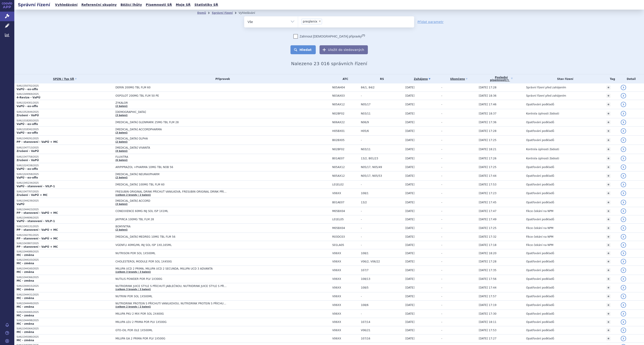 This screenshot has width=644, height=345. Describe the element at coordinates (171, 219) in the screenshot. I see `span: JAYPIRCA 100MG TBL FLM 28` at that location.